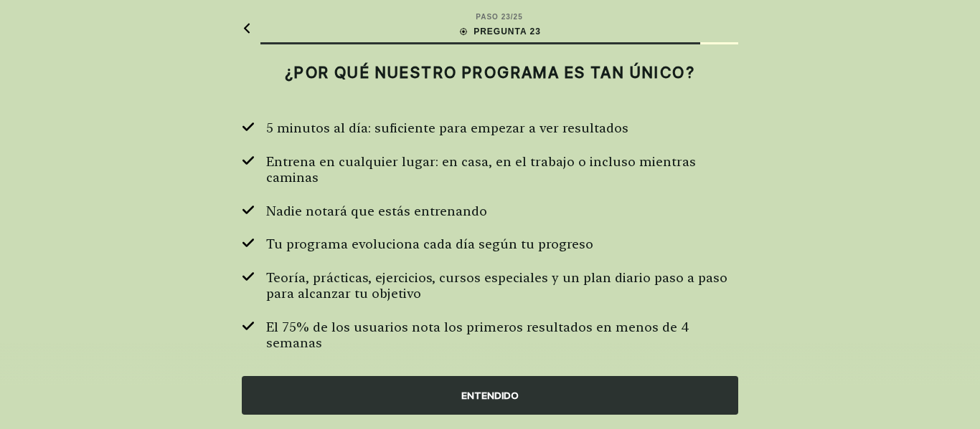 This screenshot has height=429, width=980. Describe the element at coordinates (502, 170) in the screenshot. I see `span: Entrena en cualquier lugar: en casa, en el trabajo o incluso mientras caminas` at that location.